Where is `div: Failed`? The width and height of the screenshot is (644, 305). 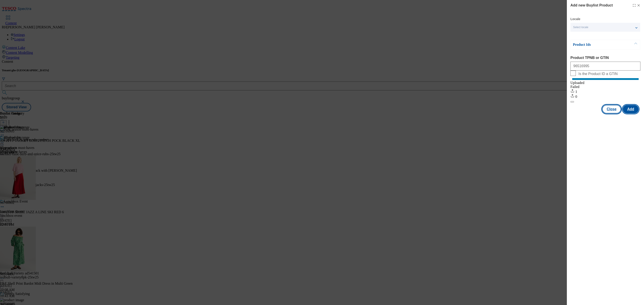 div: Failed is located at coordinates (606, 87).